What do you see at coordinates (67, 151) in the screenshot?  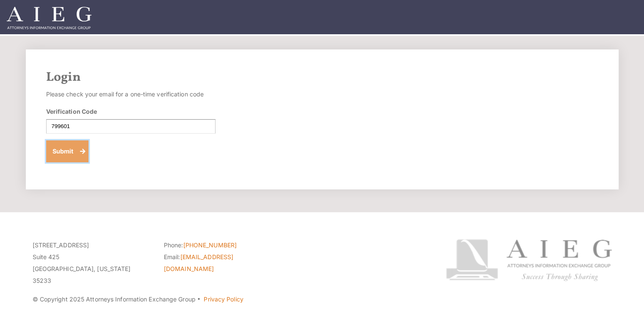 I see `button: Submit` at bounding box center [67, 151].